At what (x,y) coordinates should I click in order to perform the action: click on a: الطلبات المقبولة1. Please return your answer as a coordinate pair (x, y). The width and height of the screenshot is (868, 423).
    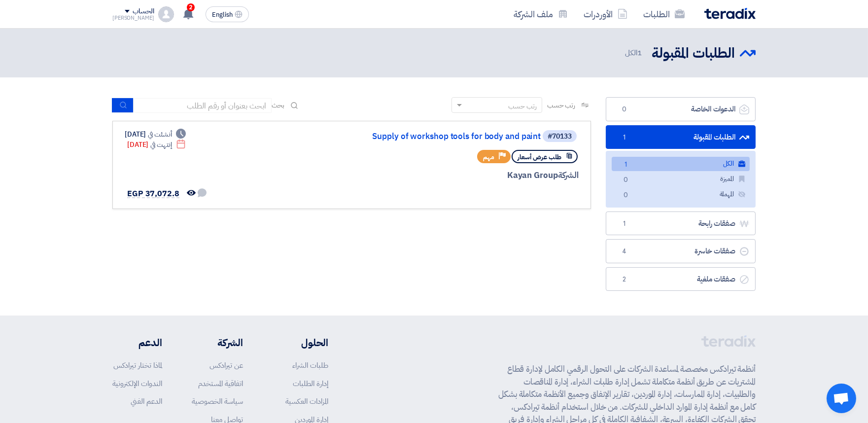
    Looking at the image, I should click on (681, 137).